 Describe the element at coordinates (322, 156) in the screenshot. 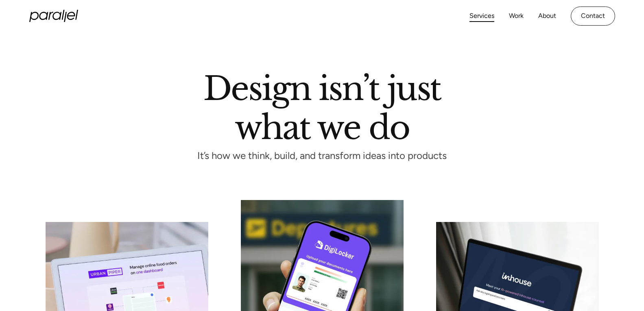

I see `p: It’s how we think, build, and transform ideas into products` at that location.